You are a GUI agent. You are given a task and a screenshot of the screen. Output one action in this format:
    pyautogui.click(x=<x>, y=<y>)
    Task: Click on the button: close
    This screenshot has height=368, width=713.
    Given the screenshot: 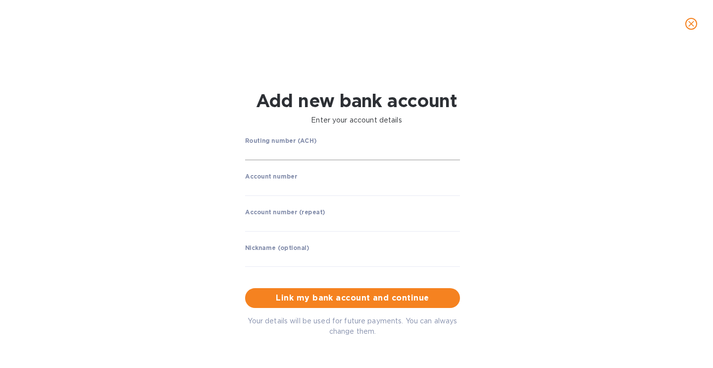 What is the action you would take?
    pyautogui.click(x=692, y=24)
    